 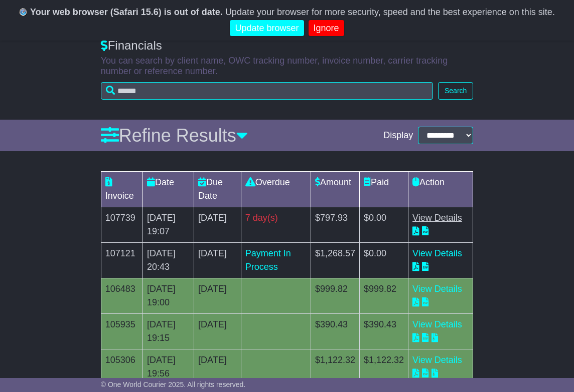 I want to click on div: 7 day(s), so click(x=276, y=218).